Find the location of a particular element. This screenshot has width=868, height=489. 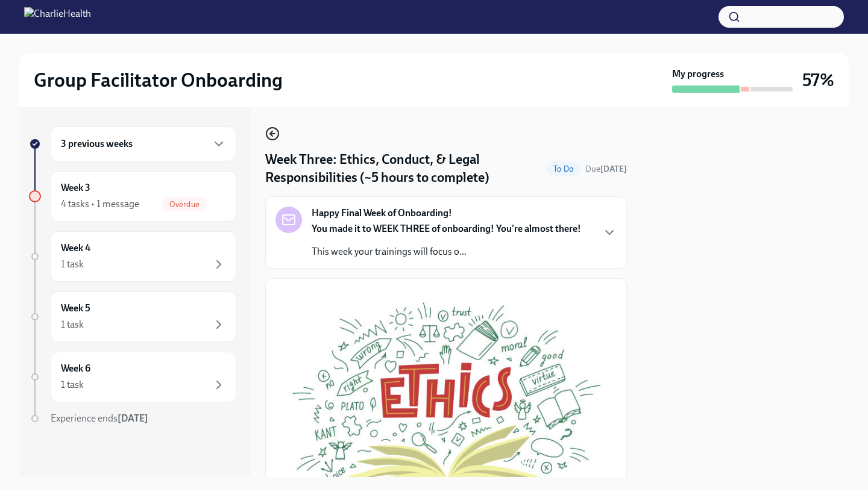

span: Experience ends is located at coordinates (99, 418).